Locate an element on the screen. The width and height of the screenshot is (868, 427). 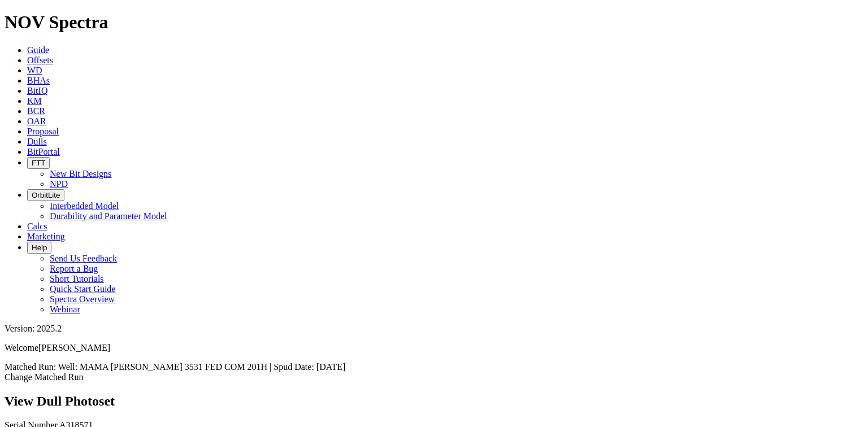
a: BitPortal is located at coordinates (44, 152).